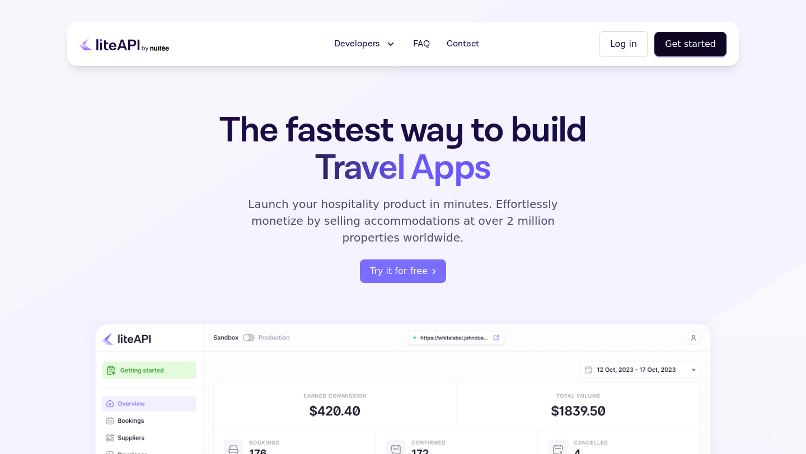 The image size is (806, 454). Describe the element at coordinates (690, 44) in the screenshot. I see `a: Get started` at that location.